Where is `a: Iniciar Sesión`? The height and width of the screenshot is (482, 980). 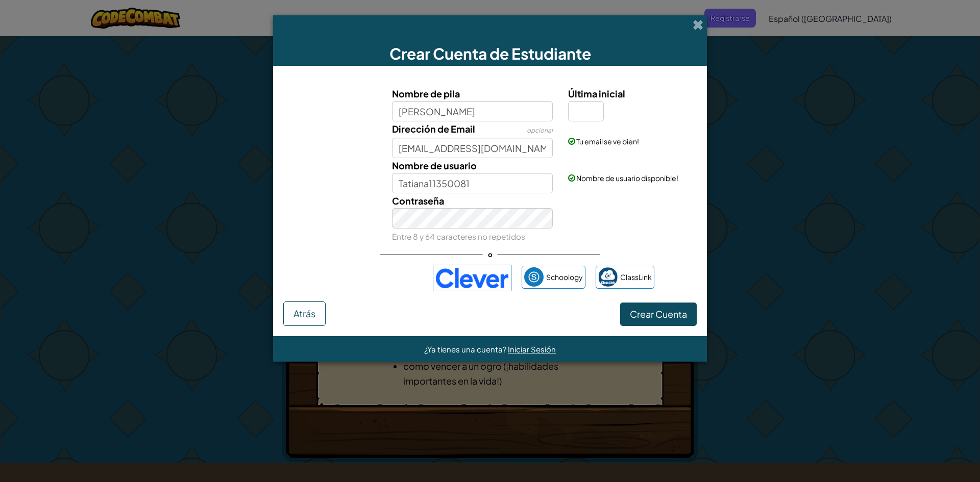 a: Iniciar Sesión is located at coordinates (532, 349).